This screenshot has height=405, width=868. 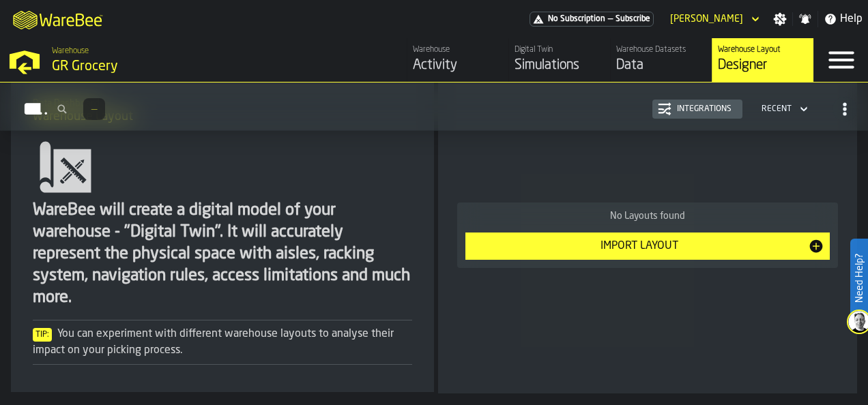 What do you see at coordinates (697, 109) in the screenshot?
I see `button: button-Integrations` at bounding box center [697, 109].